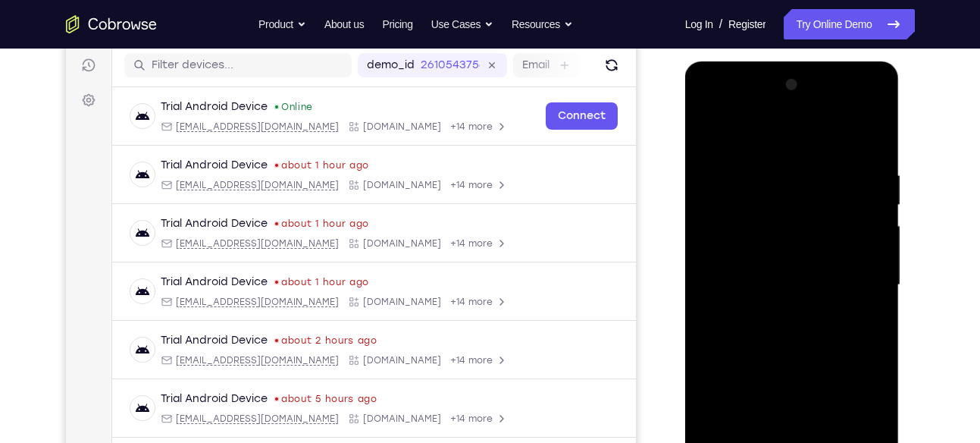 The height and width of the screenshot is (443, 980). Describe the element at coordinates (228, 99) in the screenshot. I see `div: Online` at that location.